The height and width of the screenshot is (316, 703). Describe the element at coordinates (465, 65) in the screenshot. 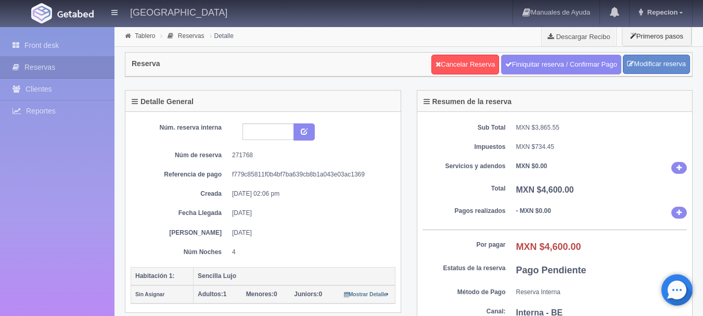

I see `a: Cancelar Reserva` at that location.